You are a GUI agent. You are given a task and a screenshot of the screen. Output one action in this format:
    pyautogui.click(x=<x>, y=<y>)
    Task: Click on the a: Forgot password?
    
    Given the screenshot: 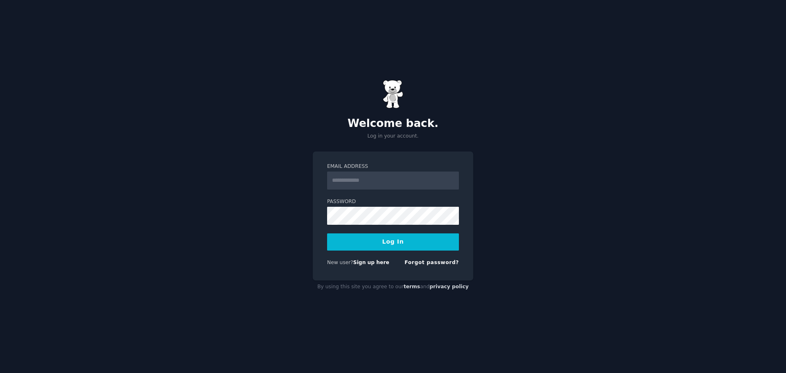 What is the action you would take?
    pyautogui.click(x=431, y=262)
    